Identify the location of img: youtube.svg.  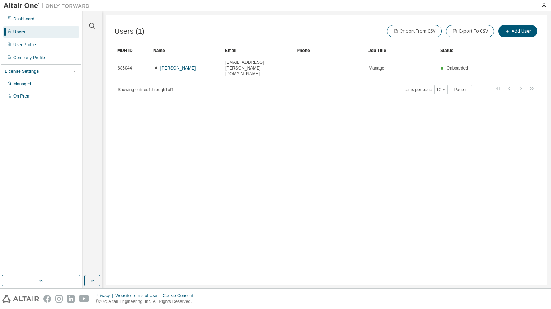
(84, 299).